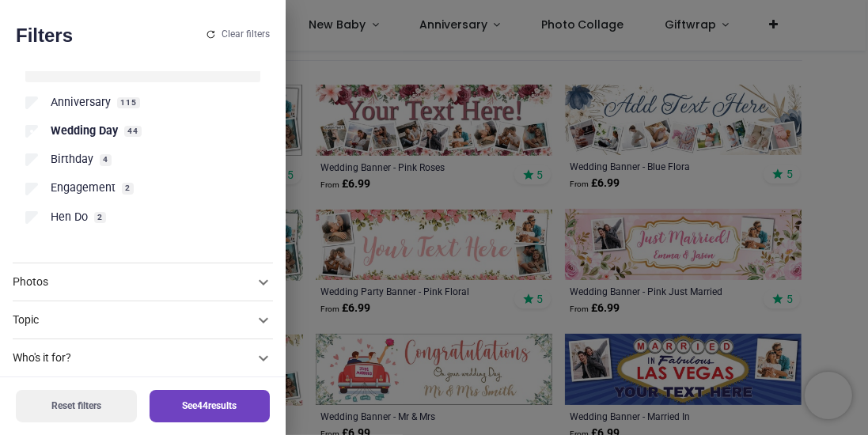 This screenshot has width=868, height=435. Describe the element at coordinates (32, 189) in the screenshot. I see `input: Engagement2` at that location.